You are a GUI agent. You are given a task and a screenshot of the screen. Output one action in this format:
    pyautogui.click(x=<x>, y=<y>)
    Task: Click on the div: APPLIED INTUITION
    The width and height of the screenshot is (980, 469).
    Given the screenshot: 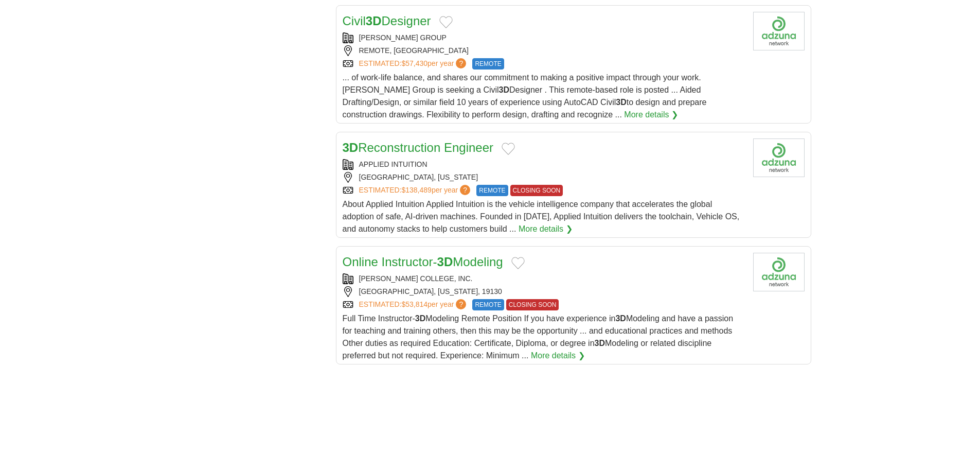 What is the action you would take?
    pyautogui.click(x=544, y=164)
    